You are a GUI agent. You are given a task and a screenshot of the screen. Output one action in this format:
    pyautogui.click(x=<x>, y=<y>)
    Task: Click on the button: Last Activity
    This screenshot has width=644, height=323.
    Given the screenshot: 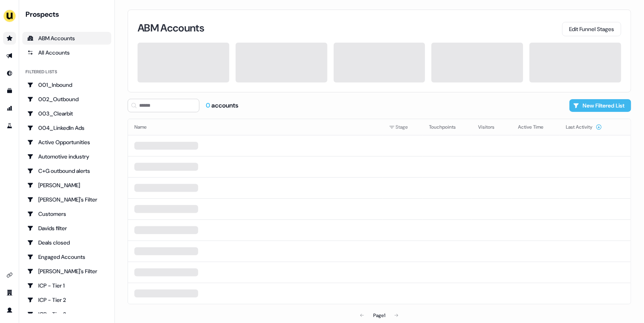 What is the action you would take?
    pyautogui.click(x=584, y=127)
    